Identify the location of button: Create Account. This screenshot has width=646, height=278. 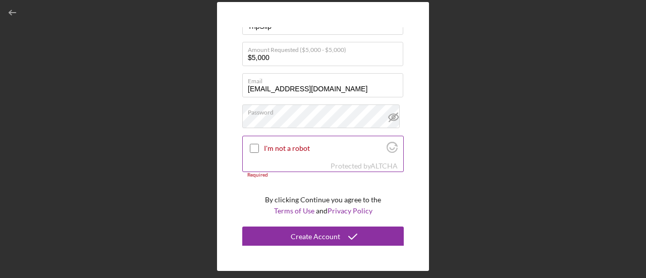
(323, 237).